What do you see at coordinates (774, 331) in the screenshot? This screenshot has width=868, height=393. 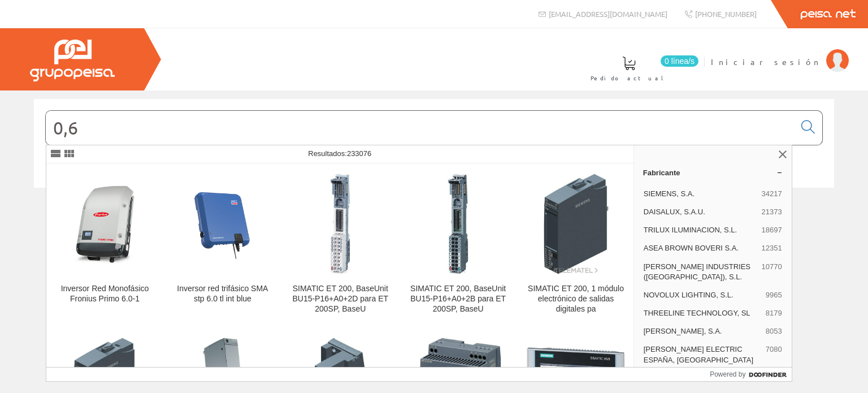 I see `span: 8053` at bounding box center [774, 331].